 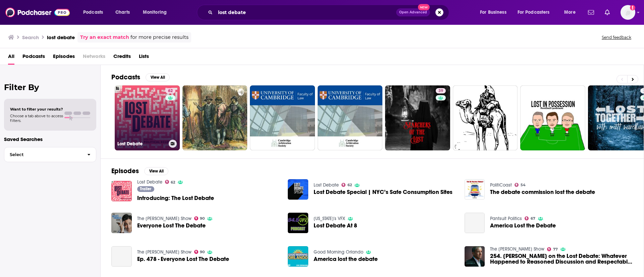 What do you see at coordinates (37, 118) in the screenshot?
I see `span: Choose a tab above to access filters.` at bounding box center [37, 118].